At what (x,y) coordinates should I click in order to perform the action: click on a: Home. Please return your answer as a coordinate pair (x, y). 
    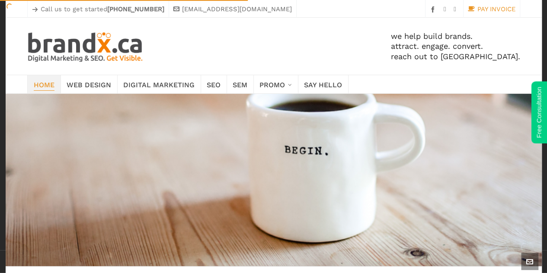
    Looking at the image, I should click on (44, 84).